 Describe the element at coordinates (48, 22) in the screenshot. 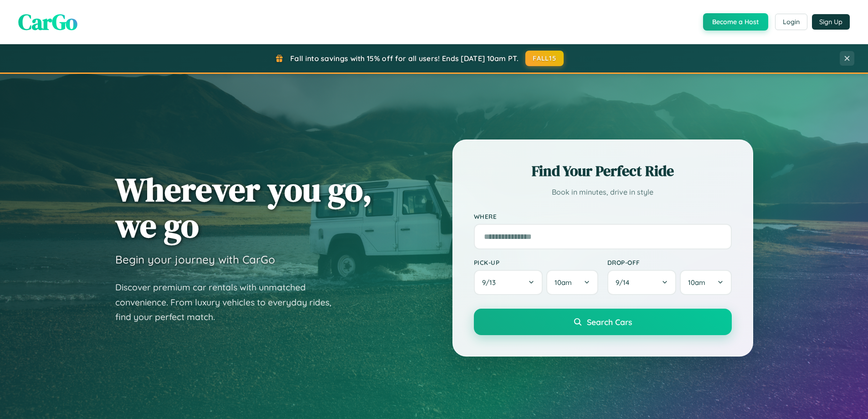

I see `span: CarGo` at that location.